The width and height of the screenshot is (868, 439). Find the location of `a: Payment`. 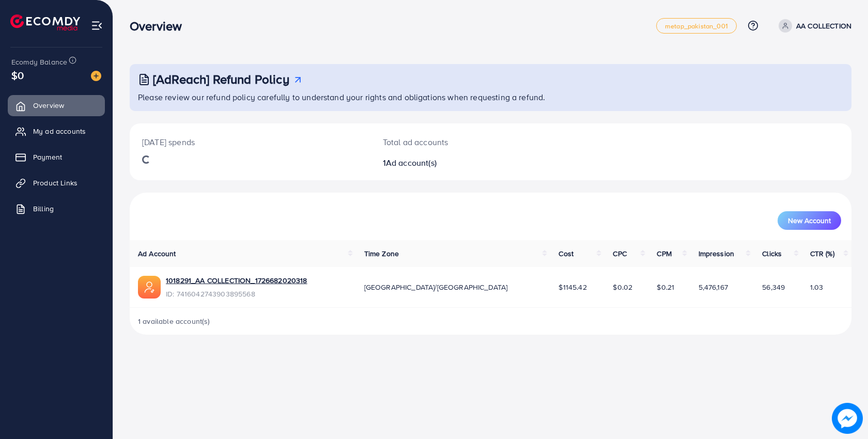

a: Payment is located at coordinates (56, 157).